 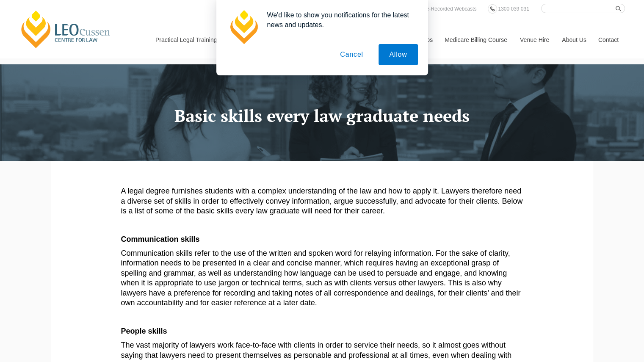 What do you see at coordinates (322, 201) in the screenshot?
I see `span: A legal degree furnishes students with a complex understanding of the law and how to apply it. La...` at bounding box center [322, 201].